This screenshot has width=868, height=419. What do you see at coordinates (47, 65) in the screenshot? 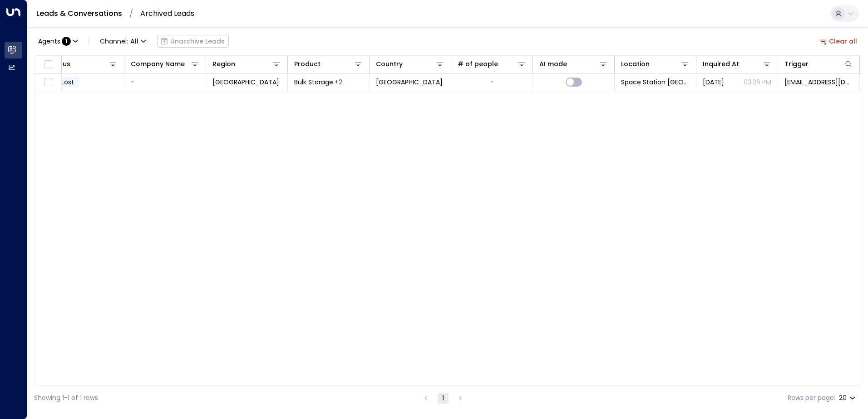
I see `span: Toggle select all` at bounding box center [47, 65].